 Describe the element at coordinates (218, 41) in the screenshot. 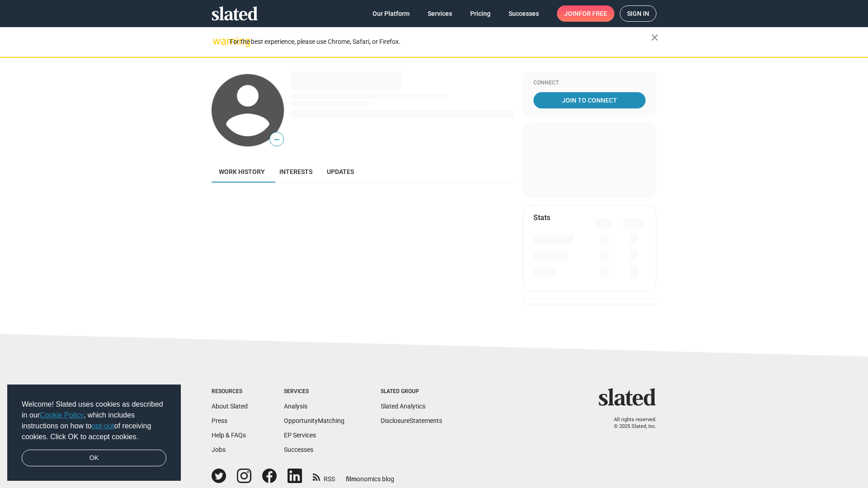

I see `mat-icon: warning` at that location.